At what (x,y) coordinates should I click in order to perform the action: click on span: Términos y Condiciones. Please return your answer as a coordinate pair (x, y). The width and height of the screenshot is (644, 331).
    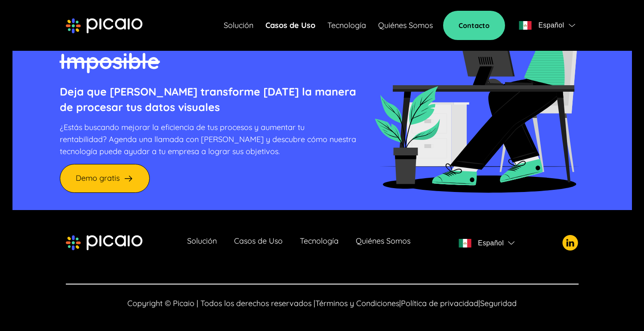
    Looking at the image, I should click on (357, 303).